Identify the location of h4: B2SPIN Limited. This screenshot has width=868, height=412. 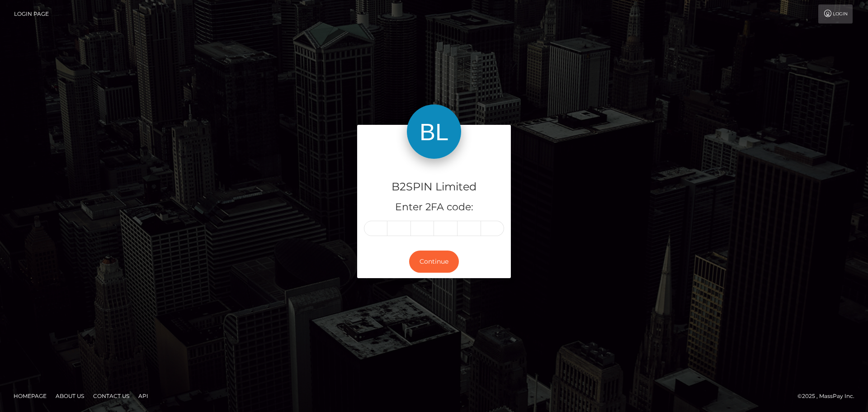
(434, 187).